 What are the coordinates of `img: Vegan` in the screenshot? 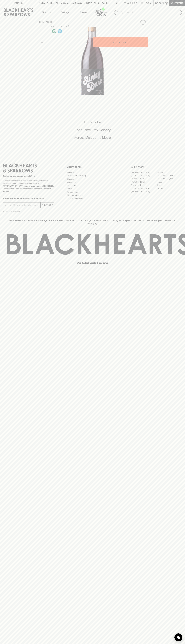 It's located at (54, 31).